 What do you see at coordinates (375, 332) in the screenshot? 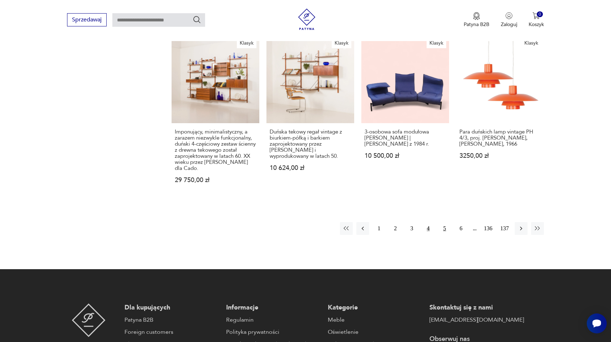
I see `a: Oświetlenie` at bounding box center [375, 332].